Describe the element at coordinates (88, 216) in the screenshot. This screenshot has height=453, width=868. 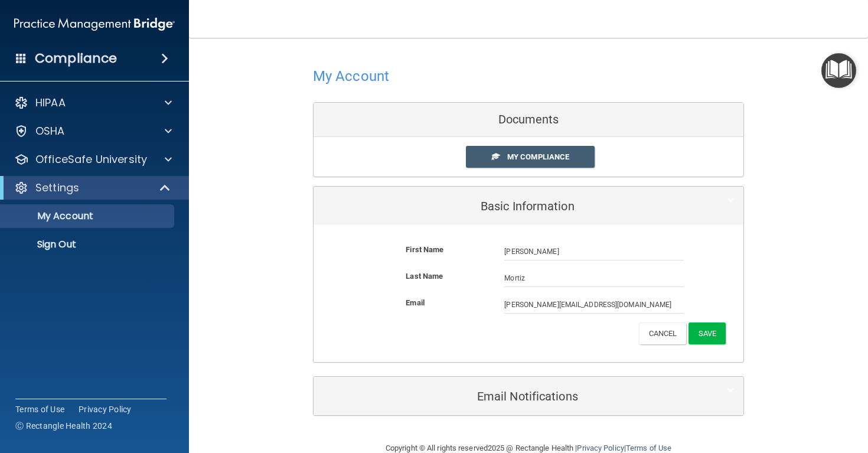
I see `p: My Account` at that location.